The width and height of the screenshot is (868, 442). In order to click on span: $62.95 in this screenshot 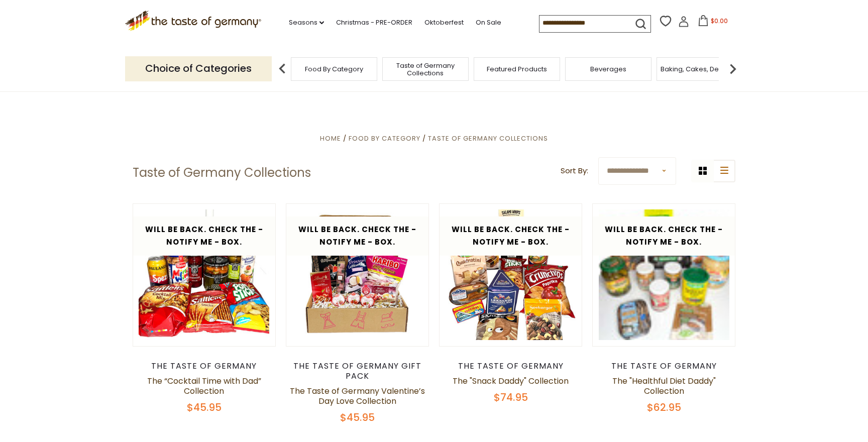, I will do `click(664, 407)`.